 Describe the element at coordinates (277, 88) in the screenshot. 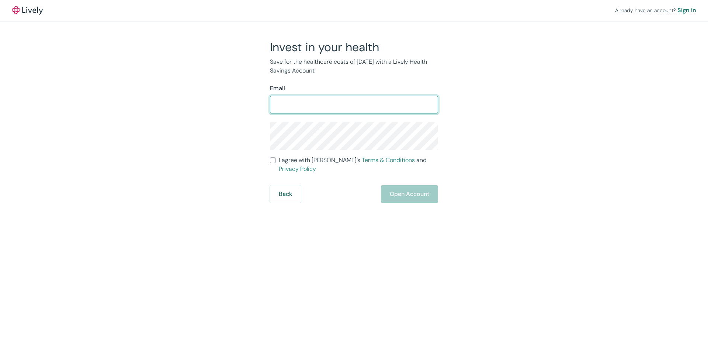

I see `label: Email` at that location.